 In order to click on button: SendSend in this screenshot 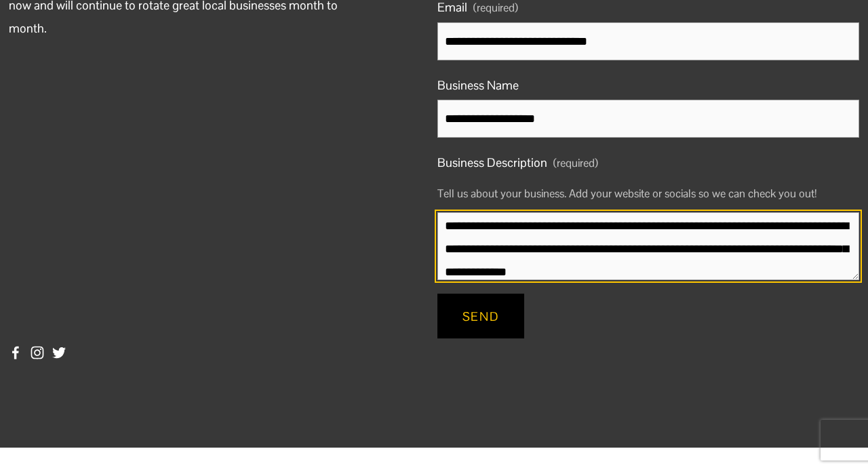, I will do `click(480, 316)`.